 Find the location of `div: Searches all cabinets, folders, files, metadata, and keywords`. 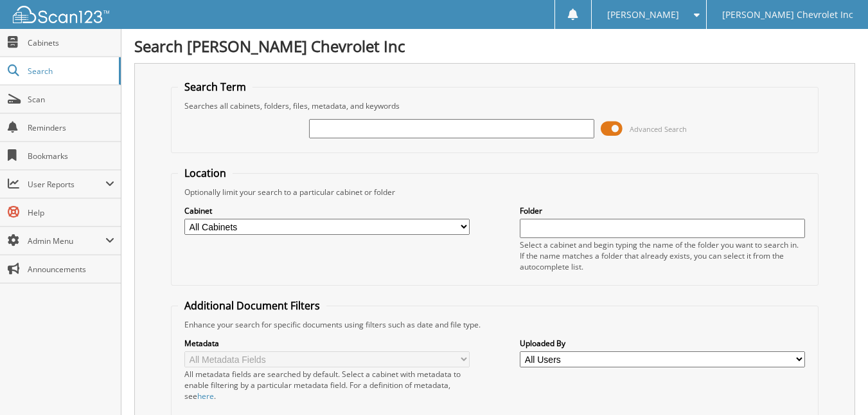

div: Searches all cabinets, folders, files, metadata, and keywords is located at coordinates (495, 105).